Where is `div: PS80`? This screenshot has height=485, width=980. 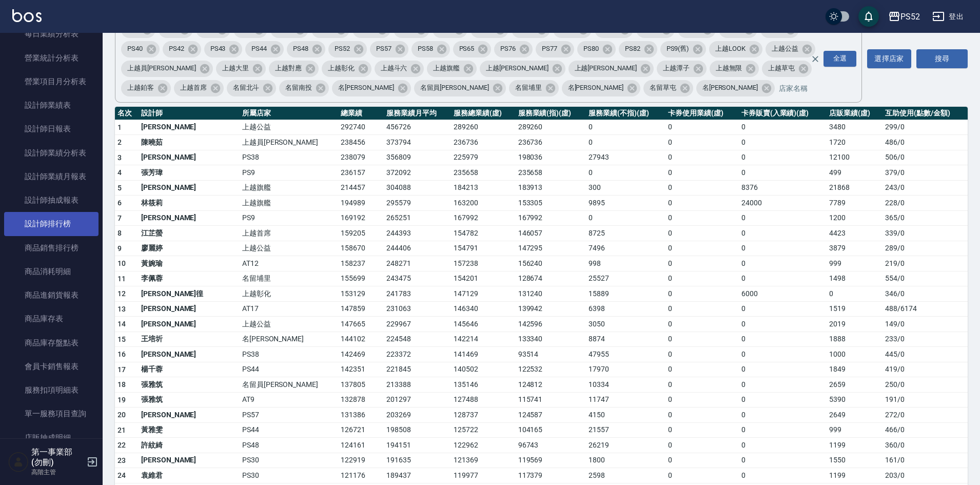
div: PS80 is located at coordinates (597, 49).